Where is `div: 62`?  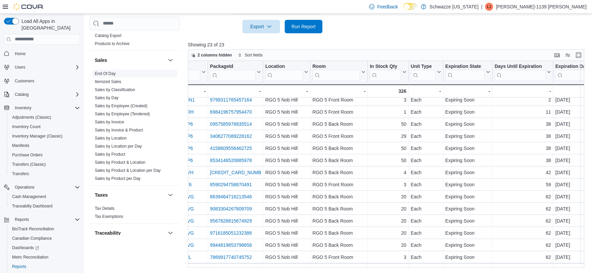 div: 62 is located at coordinates (523, 221).